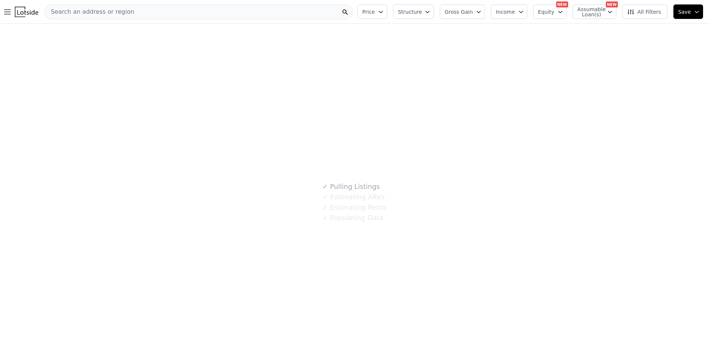  Describe the element at coordinates (353, 197) in the screenshot. I see `div: Estimating ARVs` at that location.